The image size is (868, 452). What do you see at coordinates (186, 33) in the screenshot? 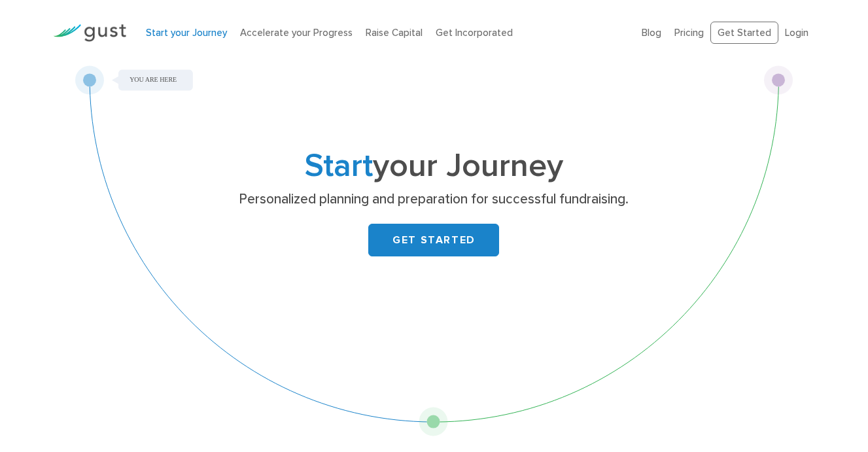
I see `a: Start your Journey` at bounding box center [186, 33].